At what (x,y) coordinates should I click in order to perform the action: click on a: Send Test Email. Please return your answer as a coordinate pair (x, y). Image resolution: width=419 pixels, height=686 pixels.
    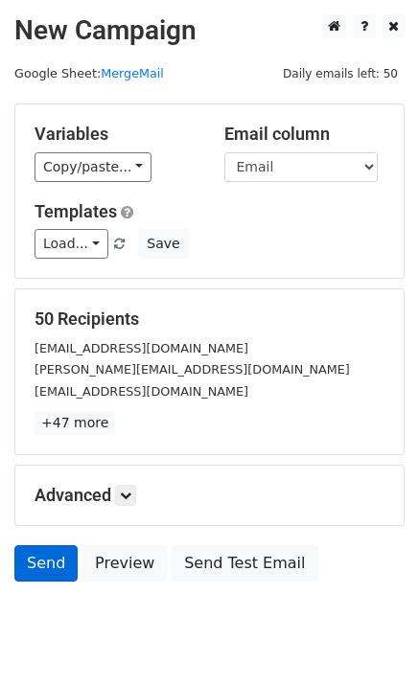
    Looking at the image, I should click on (244, 563).